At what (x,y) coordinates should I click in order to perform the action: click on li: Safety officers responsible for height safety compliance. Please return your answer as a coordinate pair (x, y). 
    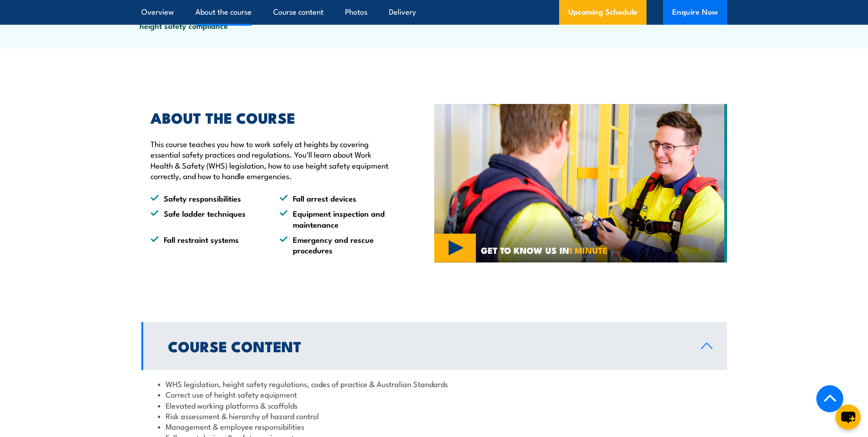
    Looking at the image, I should click on (193, 20).